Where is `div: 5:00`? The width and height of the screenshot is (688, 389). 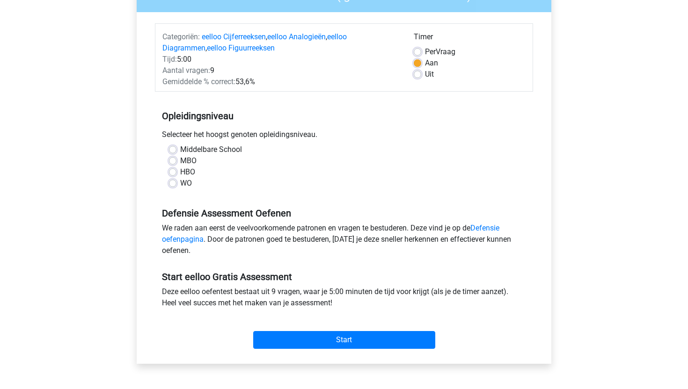 div: 5:00 is located at coordinates (281, 59).